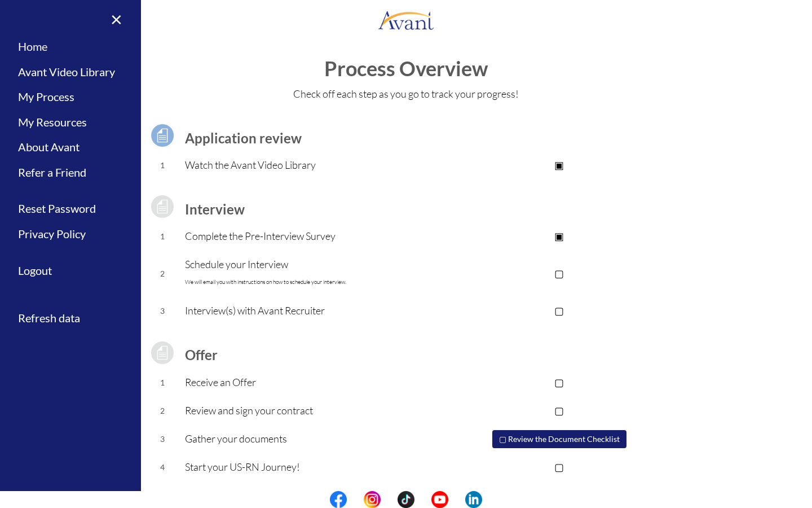  What do you see at coordinates (338, 499) in the screenshot?
I see `img: fb.png` at bounding box center [338, 499].